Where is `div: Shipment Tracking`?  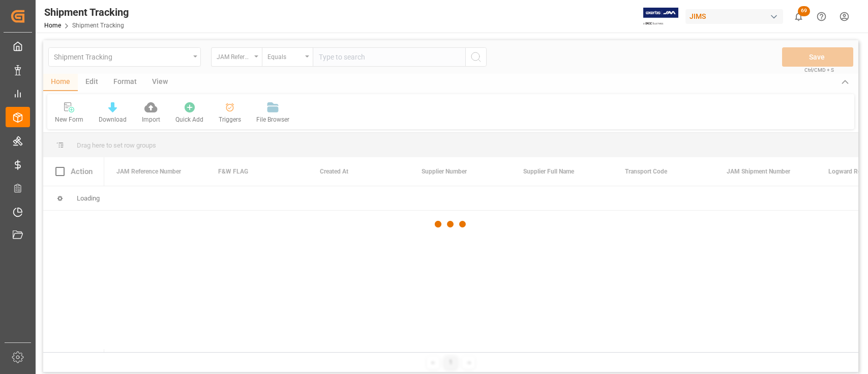 div: Shipment Tracking is located at coordinates (87, 12).